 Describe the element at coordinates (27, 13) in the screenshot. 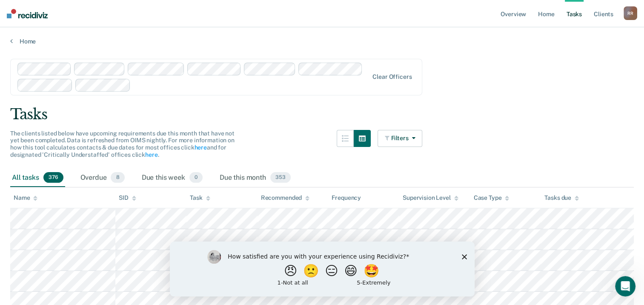

I see `img: Recidiviz` at that location.